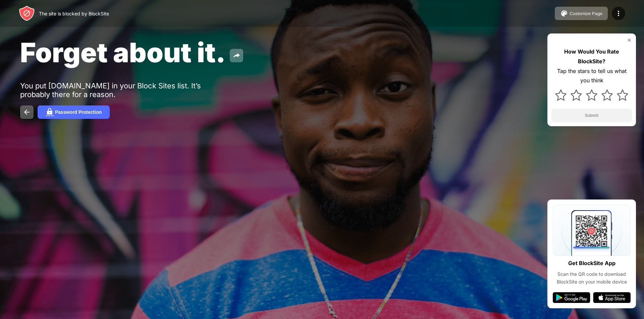 The width and height of the screenshot is (644, 319). I want to click on button: Submit, so click(591, 115).